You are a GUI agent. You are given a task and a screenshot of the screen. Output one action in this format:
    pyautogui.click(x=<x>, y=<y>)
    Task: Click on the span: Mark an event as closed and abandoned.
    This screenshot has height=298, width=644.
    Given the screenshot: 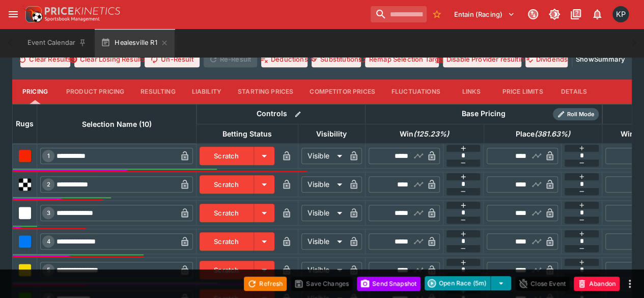 What is the action you would take?
    pyautogui.click(x=597, y=283)
    